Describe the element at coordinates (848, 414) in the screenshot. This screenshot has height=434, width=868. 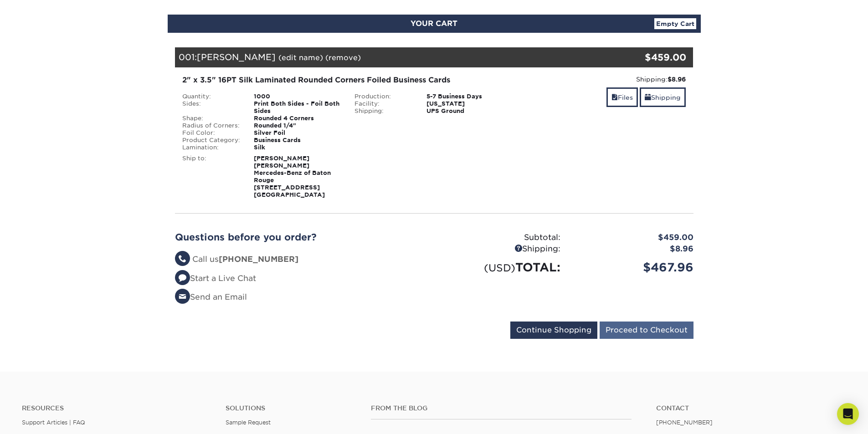
I see `div: Open Intercom Messenger` at that location.